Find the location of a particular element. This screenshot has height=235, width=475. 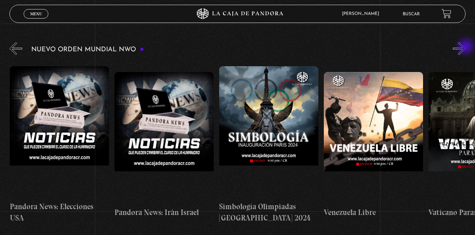

a: View your shopping cart is located at coordinates (447, 13).